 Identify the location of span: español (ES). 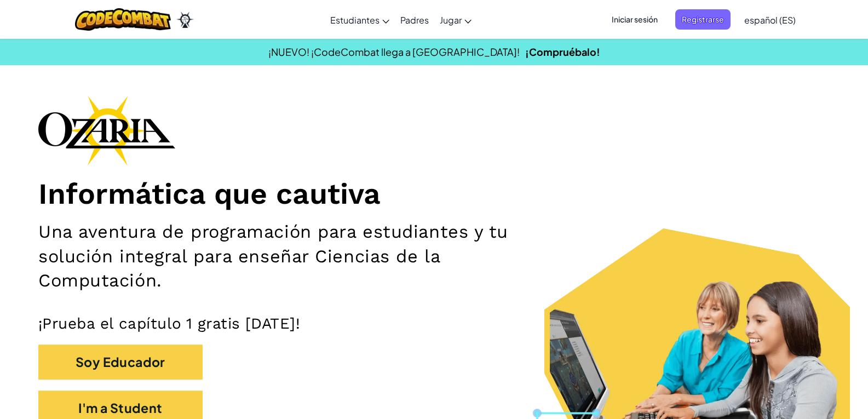
(770, 20).